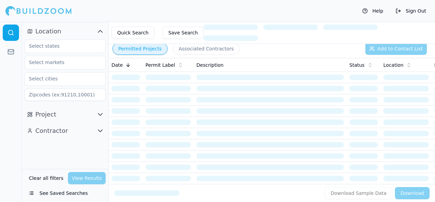  What do you see at coordinates (61, 79) in the screenshot?
I see `input: Select cities` at bounding box center [61, 79].